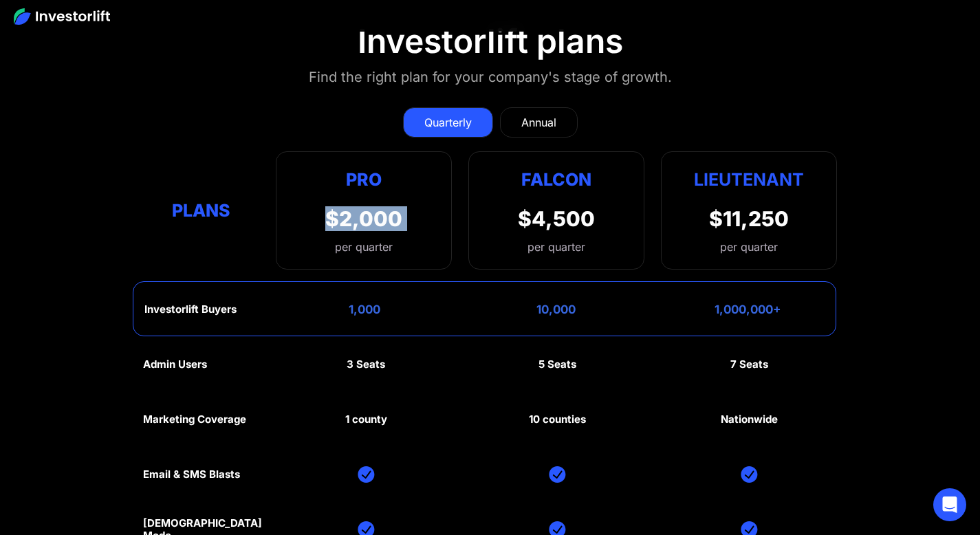  I want to click on div: Plans, so click(201, 210).